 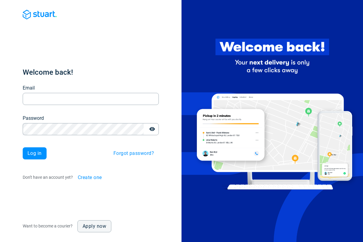 I want to click on label: Email, so click(x=29, y=88).